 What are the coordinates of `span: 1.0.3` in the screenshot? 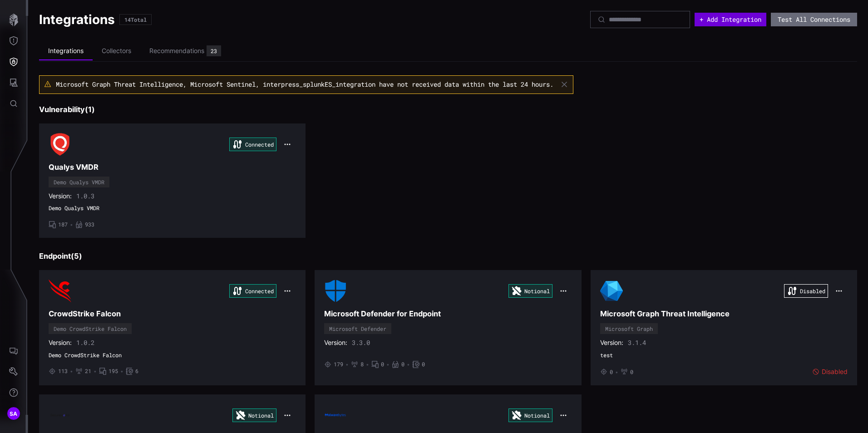 It's located at (85, 196).